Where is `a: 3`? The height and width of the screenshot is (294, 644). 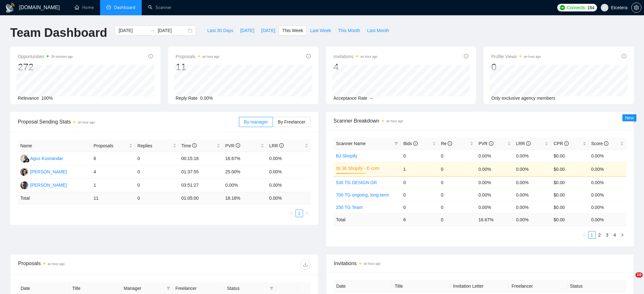 a: 3 is located at coordinates (607, 235).